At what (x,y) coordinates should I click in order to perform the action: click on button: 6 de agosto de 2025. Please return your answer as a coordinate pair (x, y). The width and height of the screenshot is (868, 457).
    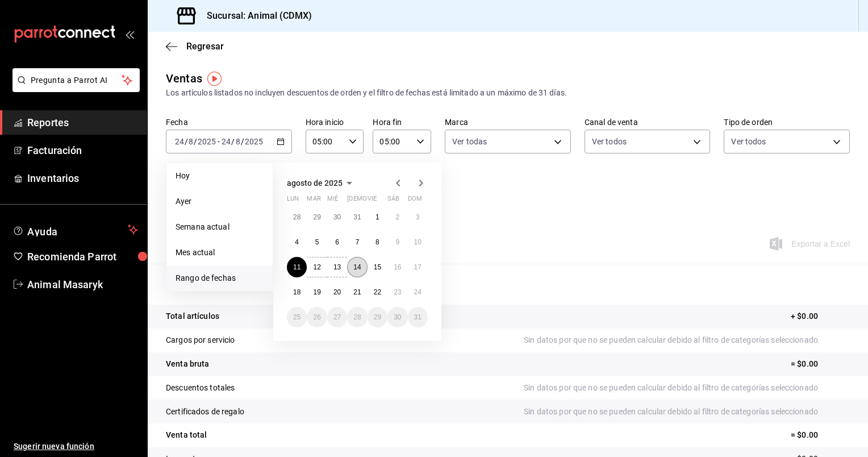
    Looking at the image, I should click on (337, 242).